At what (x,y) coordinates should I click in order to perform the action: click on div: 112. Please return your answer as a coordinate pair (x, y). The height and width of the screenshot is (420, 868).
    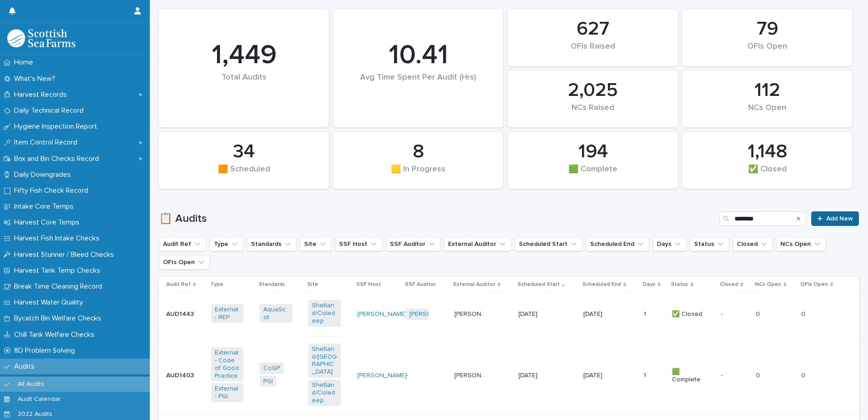
    Looking at the image, I should click on (767, 91).